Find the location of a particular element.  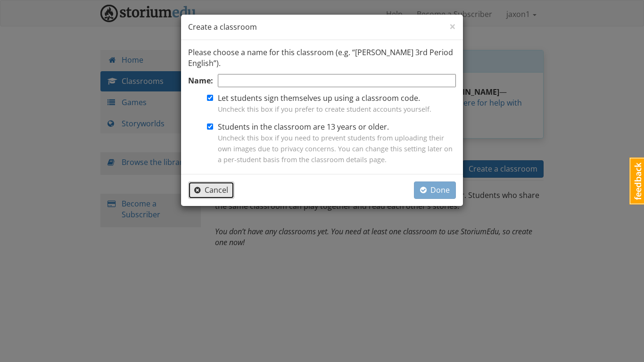

button: Done is located at coordinates (435, 190).